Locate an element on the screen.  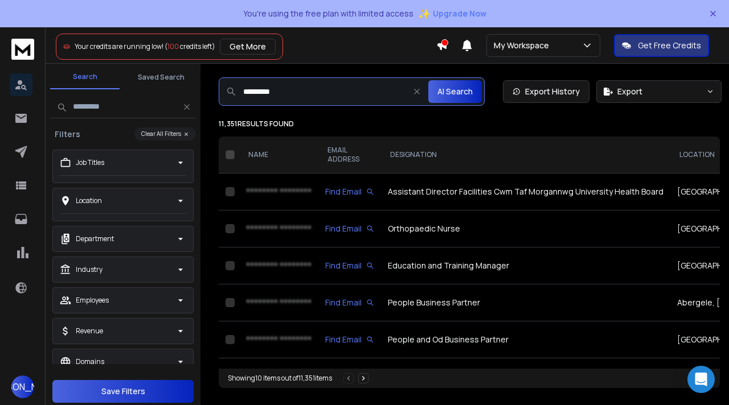
a: Export History is located at coordinates (546, 92).